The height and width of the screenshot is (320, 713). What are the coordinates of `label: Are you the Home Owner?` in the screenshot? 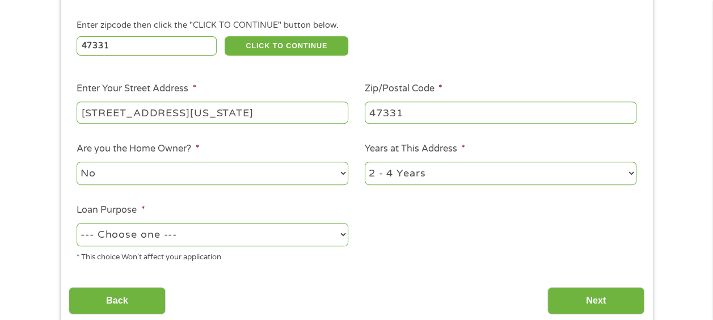 It's located at (138, 149).